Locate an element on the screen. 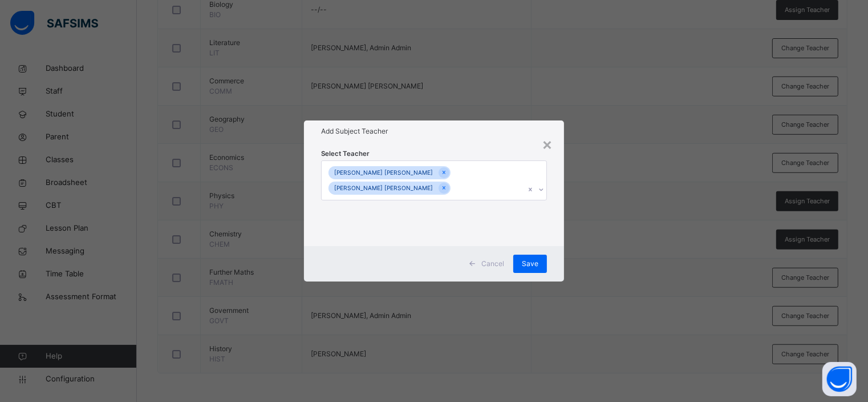 Image resolution: width=868 pixels, height=402 pixels. button: Open asap is located at coordinates (840, 379).